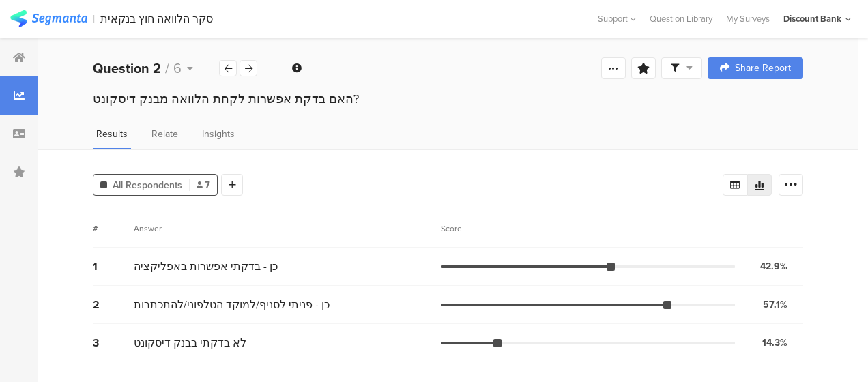  I want to click on div: Question Library, so click(681, 18).